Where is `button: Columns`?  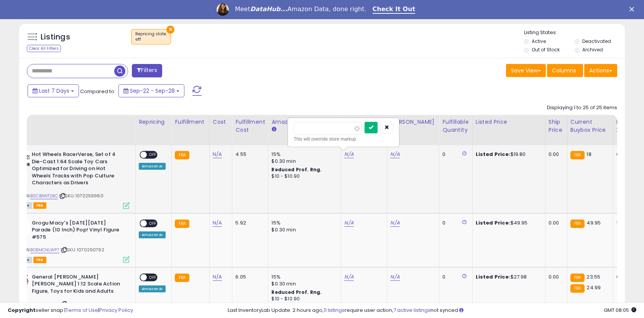 button: Columns is located at coordinates (565, 70).